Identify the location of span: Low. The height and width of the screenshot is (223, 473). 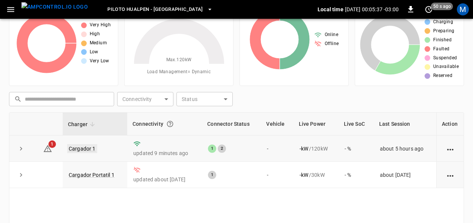
(94, 52).